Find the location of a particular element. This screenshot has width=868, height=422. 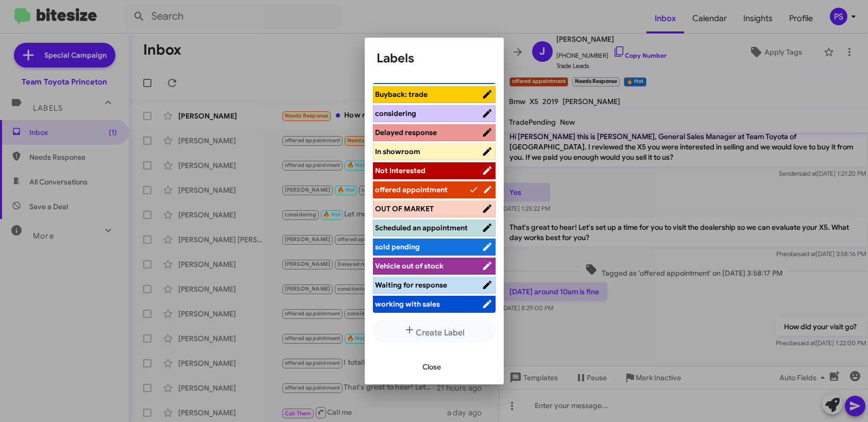

span: offered appointment is located at coordinates (412, 189).